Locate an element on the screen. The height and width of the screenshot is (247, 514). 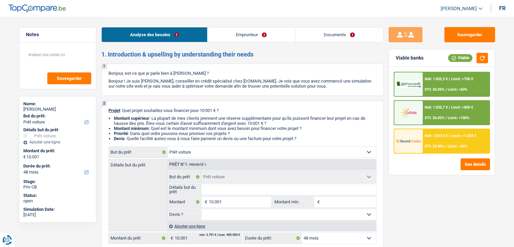
strong: Montant minimum is located at coordinates (131, 128).